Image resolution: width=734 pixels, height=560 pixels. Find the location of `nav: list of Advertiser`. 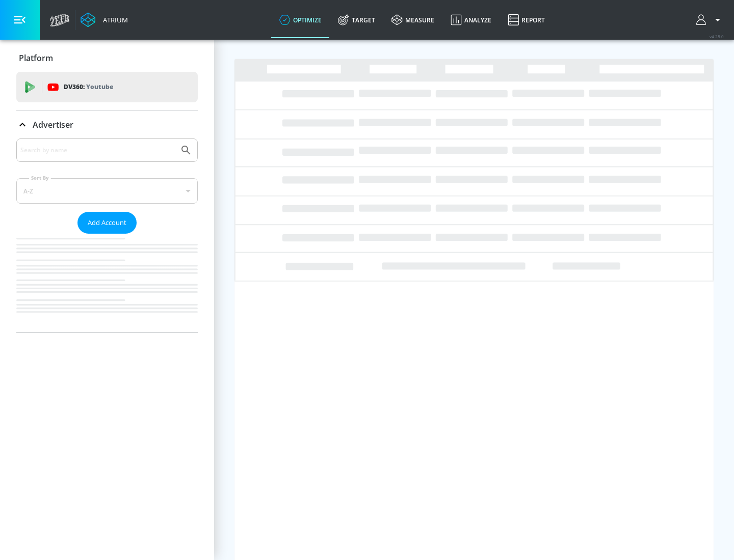

nav: list of Advertiser is located at coordinates (107, 283).